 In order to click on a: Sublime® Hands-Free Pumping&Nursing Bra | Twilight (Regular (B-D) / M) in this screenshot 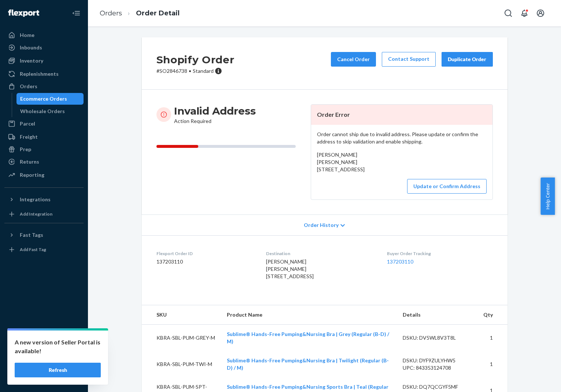, I will do `click(308, 364)`.